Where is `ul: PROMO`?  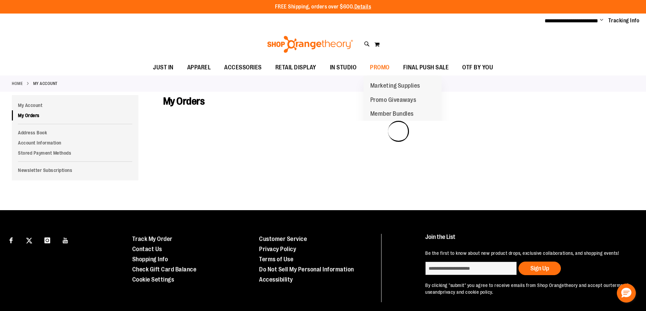
ul: PROMO is located at coordinates (402, 105).